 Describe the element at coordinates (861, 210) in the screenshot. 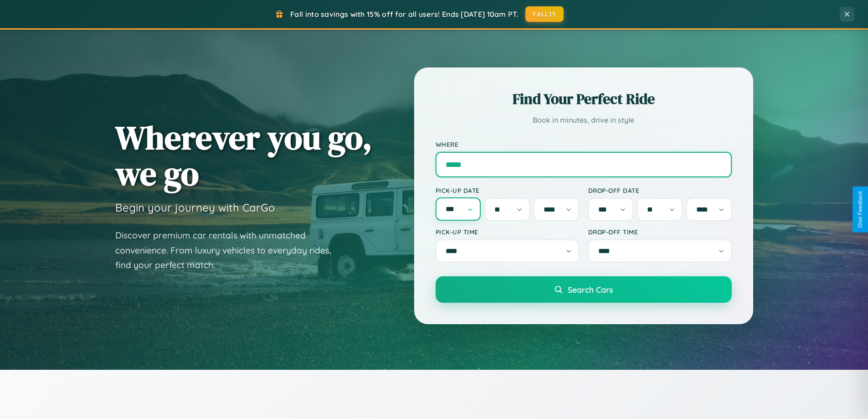

I see `div: Give Feedback` at that location.